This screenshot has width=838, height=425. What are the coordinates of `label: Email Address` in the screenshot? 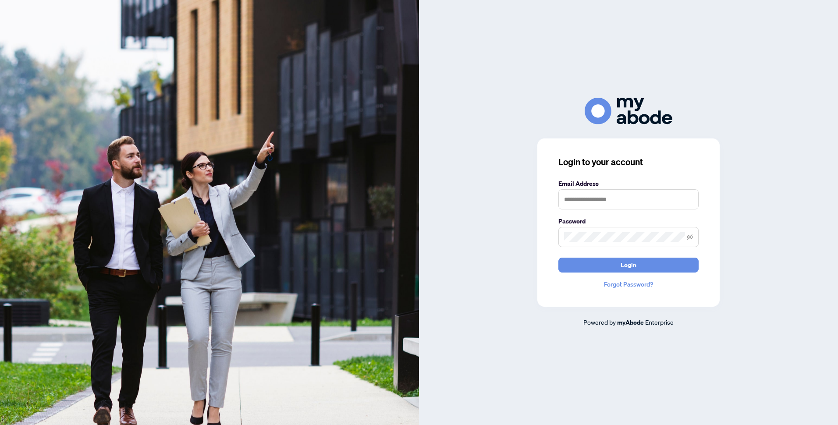 It's located at (628, 184).